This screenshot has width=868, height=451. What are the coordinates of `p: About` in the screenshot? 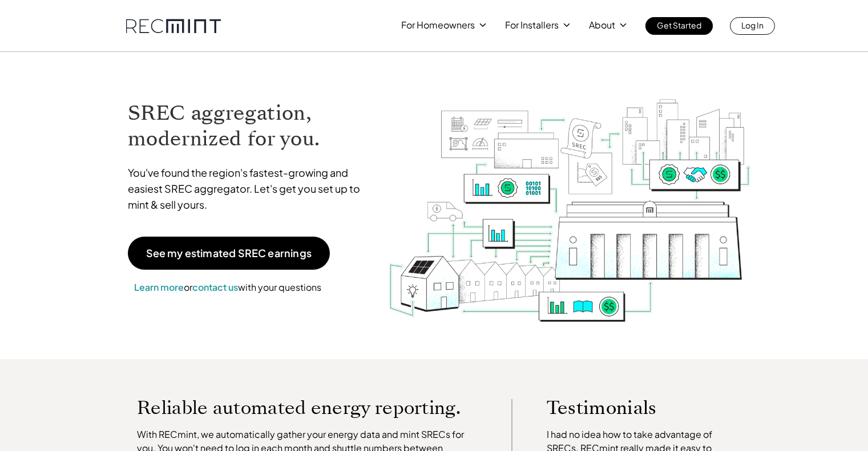 It's located at (602, 25).